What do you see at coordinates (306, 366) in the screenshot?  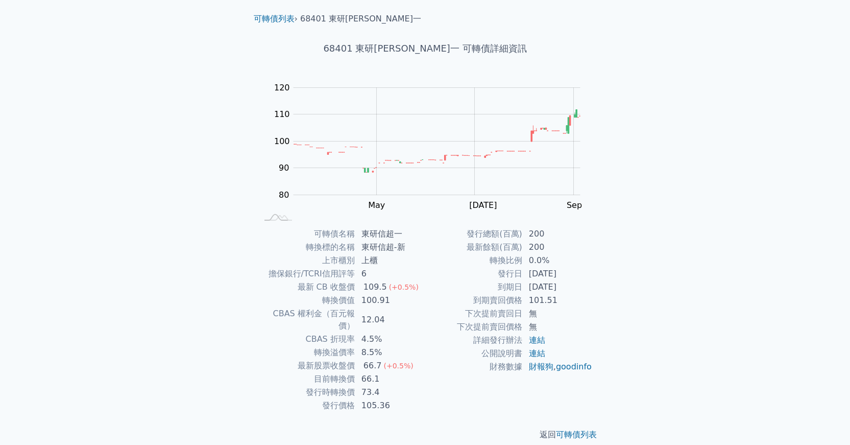 I see `td: 最新股票收盤價` at bounding box center [306, 366].